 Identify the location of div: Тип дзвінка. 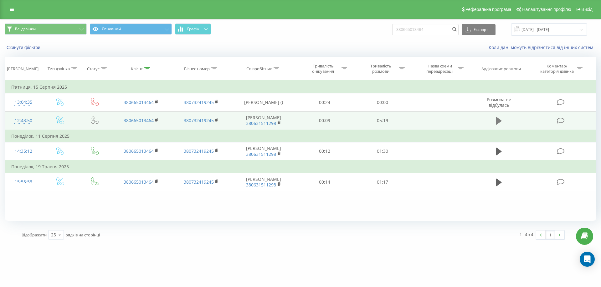
(58, 69).